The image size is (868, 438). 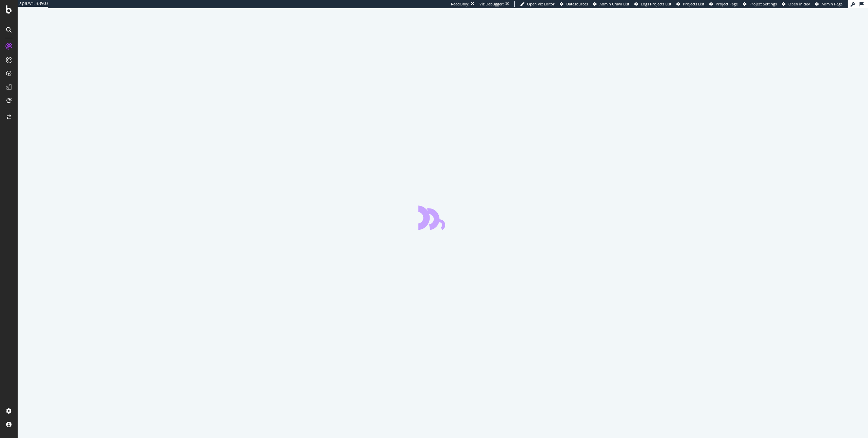 I want to click on span: Open Viz Editor, so click(x=540, y=4).